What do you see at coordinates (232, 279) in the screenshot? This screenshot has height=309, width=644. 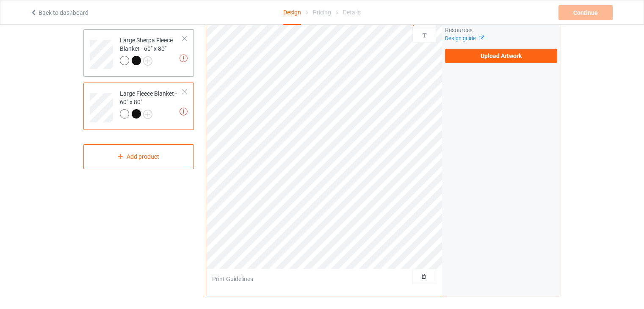 I see `div: Print Guidelines` at bounding box center [232, 279].